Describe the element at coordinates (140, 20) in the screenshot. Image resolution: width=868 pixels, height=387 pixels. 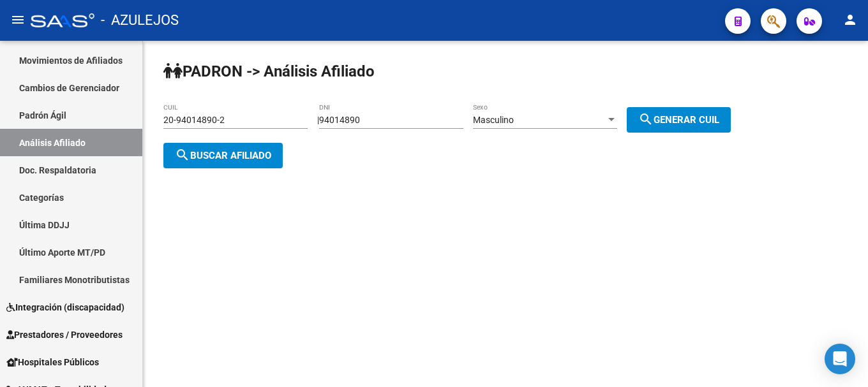
I see `span: - AZULEJOS` at that location.